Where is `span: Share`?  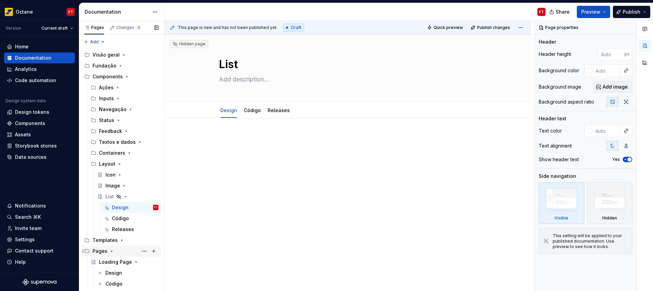 span: Share is located at coordinates (563, 12).